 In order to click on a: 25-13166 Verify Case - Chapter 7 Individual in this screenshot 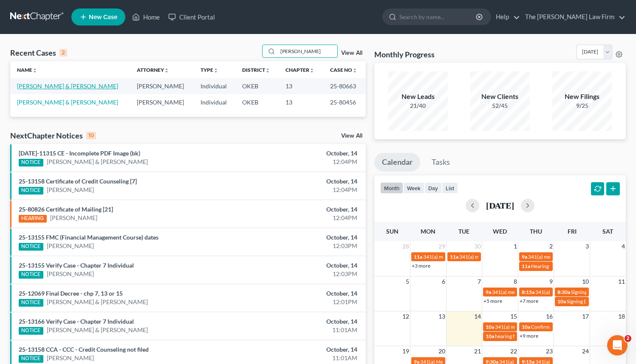, I will do `click(76, 321)`.